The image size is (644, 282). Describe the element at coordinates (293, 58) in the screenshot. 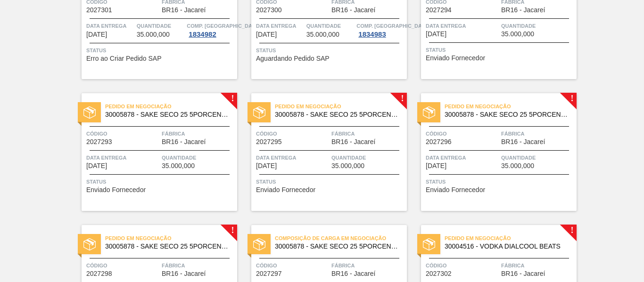

I see `span: Aguardando Pedido SAP` at that location.